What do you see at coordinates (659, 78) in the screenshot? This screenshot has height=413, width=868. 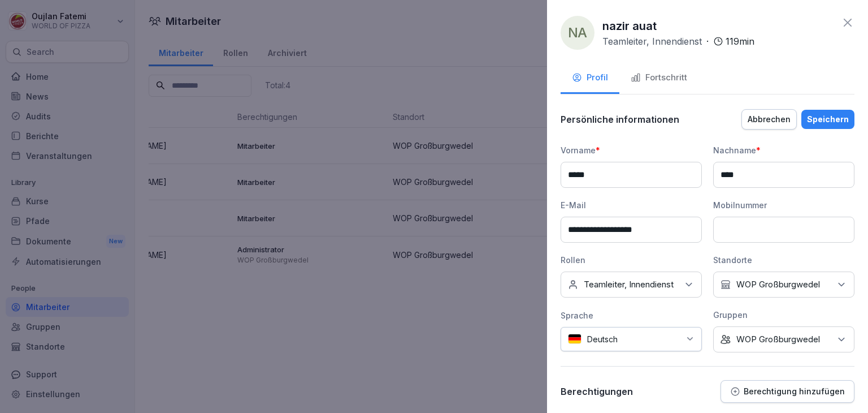 I see `div: Fortschritt` at bounding box center [659, 78].